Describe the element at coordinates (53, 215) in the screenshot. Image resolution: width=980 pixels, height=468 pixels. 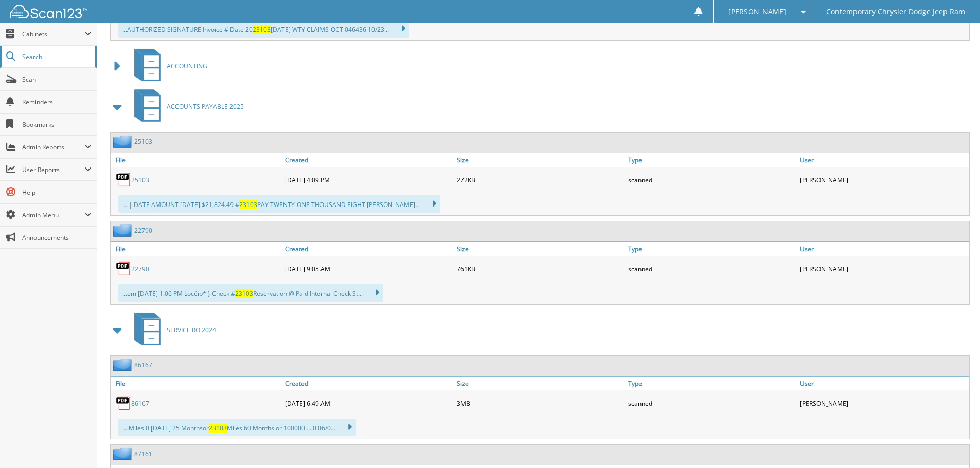
I see `span: Admin Menu` at that location.